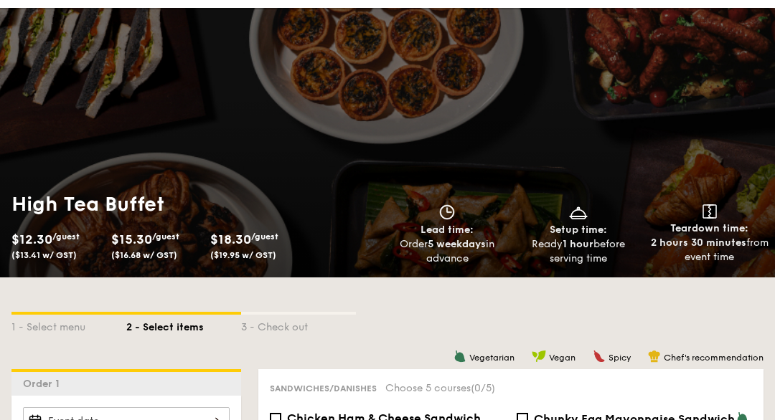 The width and height of the screenshot is (775, 420). Describe the element at coordinates (456, 245) in the screenshot. I see `strong: 5 weekdays` at that location.